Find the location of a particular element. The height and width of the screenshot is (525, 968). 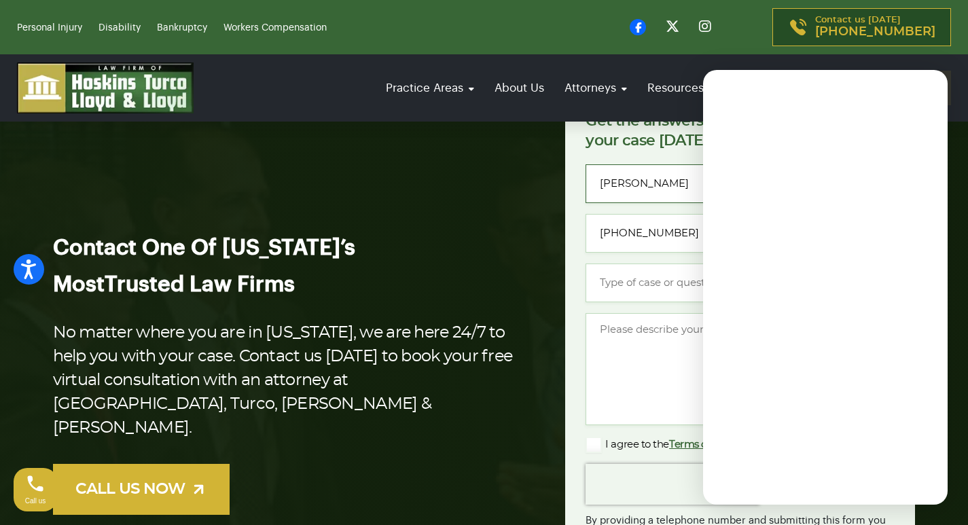

input: Type of case or question is located at coordinates (739, 282).